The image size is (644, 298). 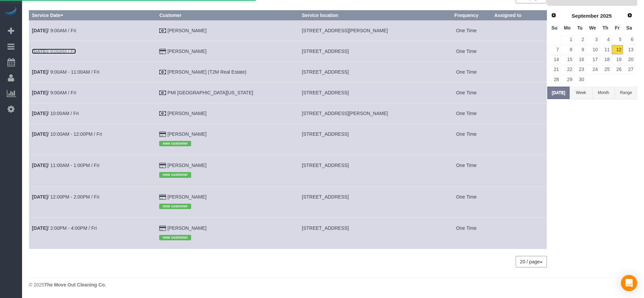 I want to click on a: 24, so click(x=593, y=70).